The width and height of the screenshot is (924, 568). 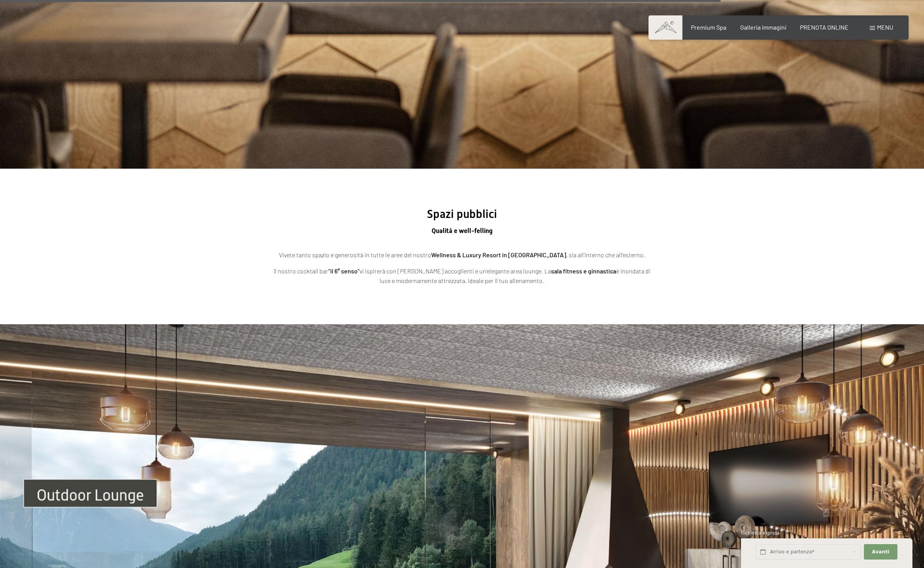 What do you see at coordinates (462, 255) in the screenshot?
I see `p: Vivete tanto spazio e generosità in tutte le aree del nostro , sia all'interno che all'esterno.` at bounding box center [462, 255].